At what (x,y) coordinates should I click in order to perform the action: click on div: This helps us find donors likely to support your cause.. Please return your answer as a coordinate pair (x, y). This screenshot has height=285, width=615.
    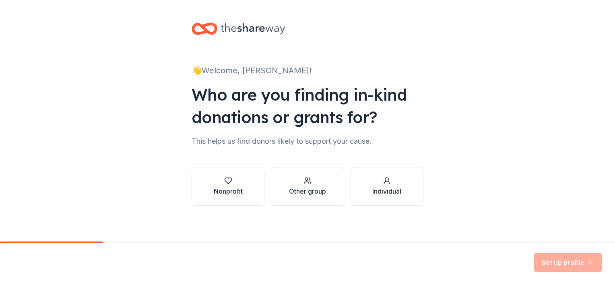
    Looking at the image, I should click on (307, 141).